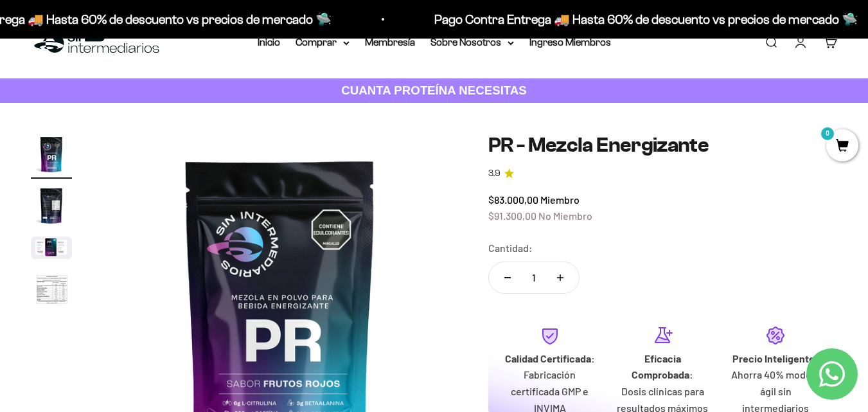 This screenshot has width=868, height=412. What do you see at coordinates (269, 42) in the screenshot?
I see `a: Inicio` at bounding box center [269, 42].